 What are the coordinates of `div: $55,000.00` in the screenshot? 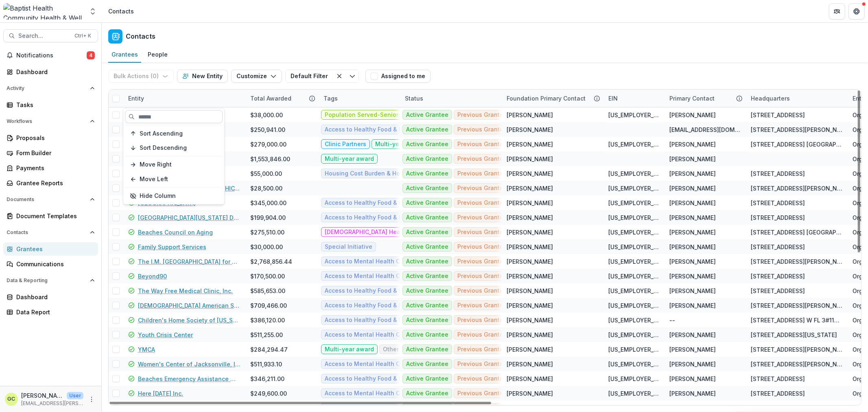 It's located at (266, 174).